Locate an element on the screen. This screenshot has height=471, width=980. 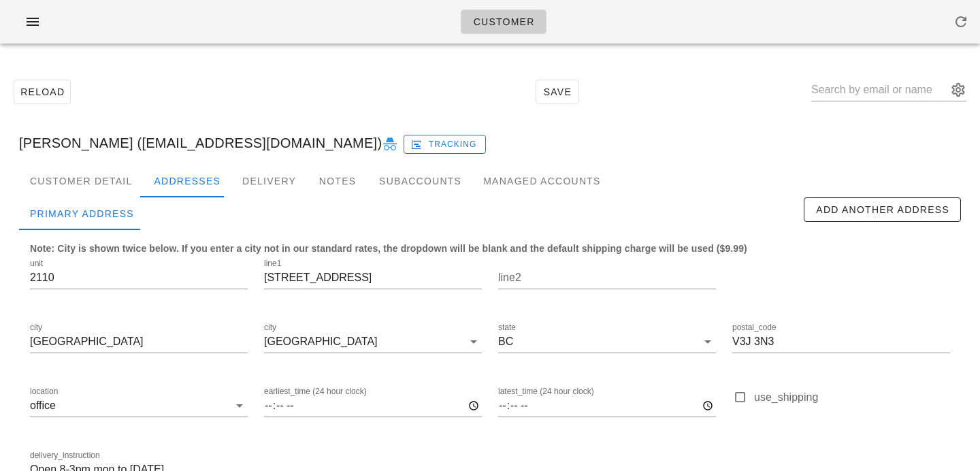
span: Tracking is located at coordinates (445, 144).